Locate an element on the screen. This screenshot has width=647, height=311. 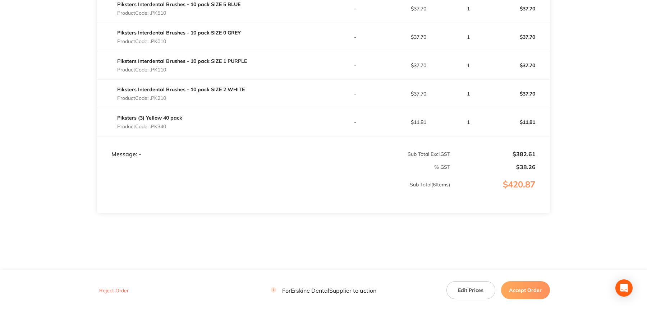
td: Message: - is located at coordinates (210, 147).